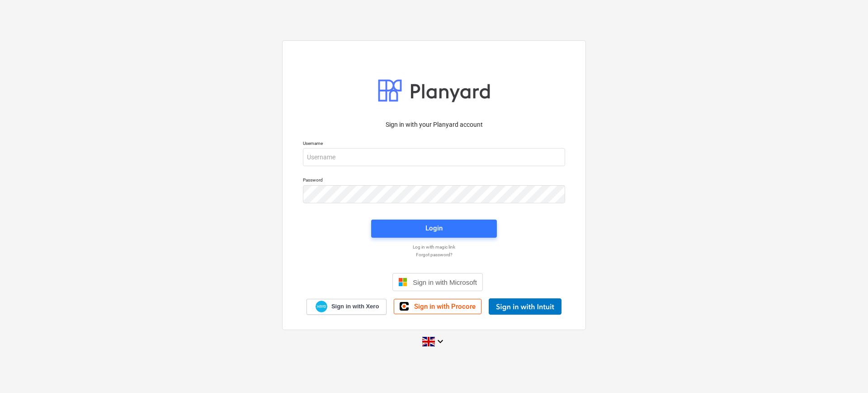  I want to click on img: Microsoft logo, so click(403, 282).